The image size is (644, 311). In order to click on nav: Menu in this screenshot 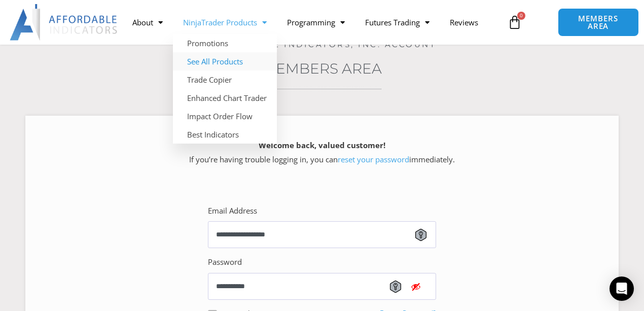, I will do `click(312, 23)`.